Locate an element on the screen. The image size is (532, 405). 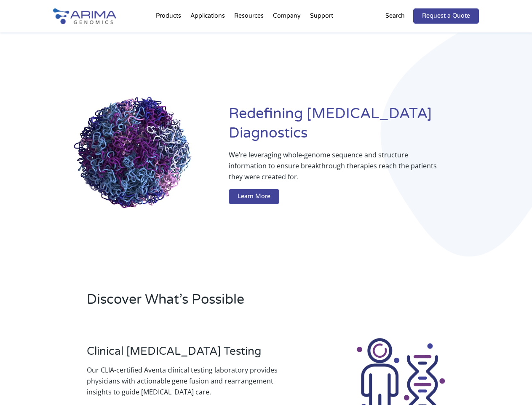
a: Request a Quote is located at coordinates (446, 16).